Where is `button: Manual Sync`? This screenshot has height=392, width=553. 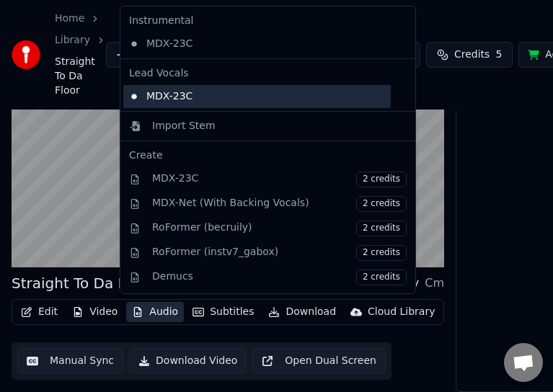
button: Manual Sync is located at coordinates (70, 361).